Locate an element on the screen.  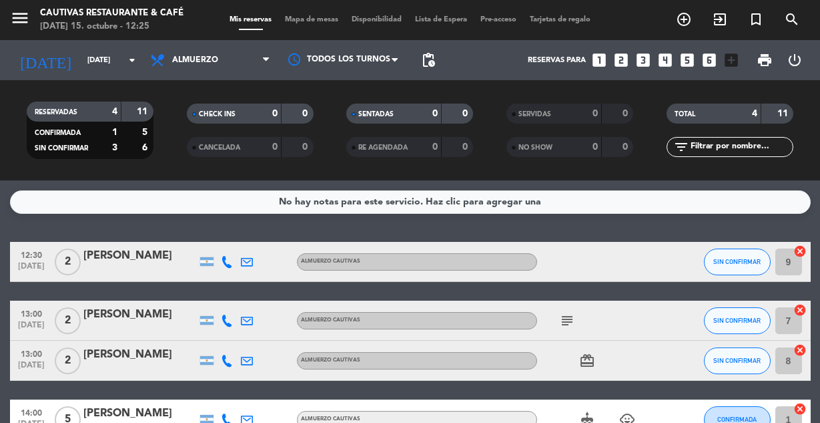
i: add_circle_outline is located at coordinates (684, 19).